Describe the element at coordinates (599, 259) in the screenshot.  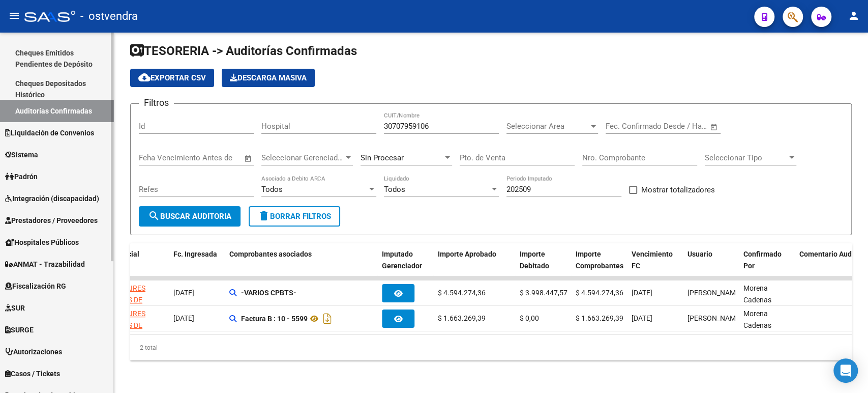
I see `span: Importe Comprobantes` at that location.